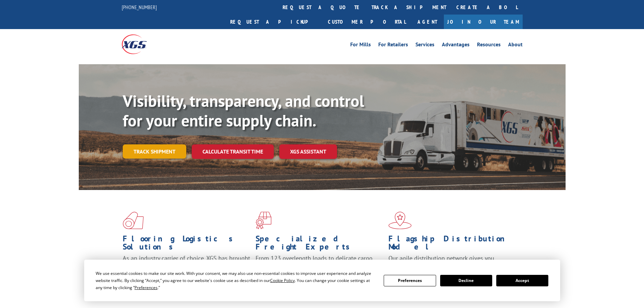 This screenshot has width=644, height=308. I want to click on h1: Flagship Distribution Model, so click(452, 244).